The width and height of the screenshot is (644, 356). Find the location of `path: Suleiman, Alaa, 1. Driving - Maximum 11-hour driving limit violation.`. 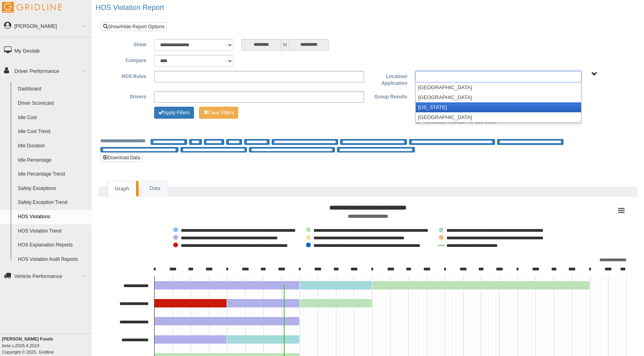

path: Suleiman, Alaa, 1. Driving - Maximum 11-hour driving limit violation. is located at coordinates (263, 340).